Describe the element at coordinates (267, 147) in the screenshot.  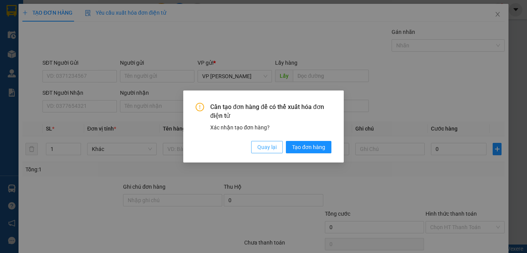
I see `button: Quay lại` at that location.